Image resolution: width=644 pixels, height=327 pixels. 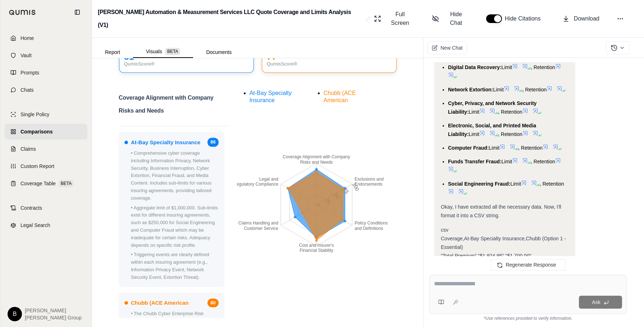 What do you see at coordinates (528, 318) in the screenshot?
I see `div: *Use references provided to verify information.` at bounding box center [528, 318].